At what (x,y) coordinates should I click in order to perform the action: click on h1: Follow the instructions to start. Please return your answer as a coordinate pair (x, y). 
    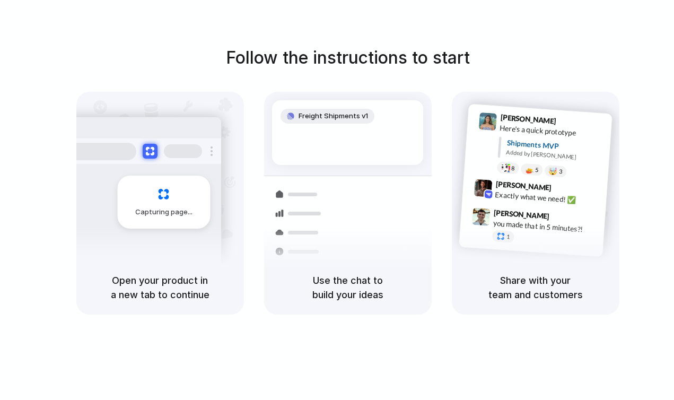
    Looking at the image, I should click on (348, 58).